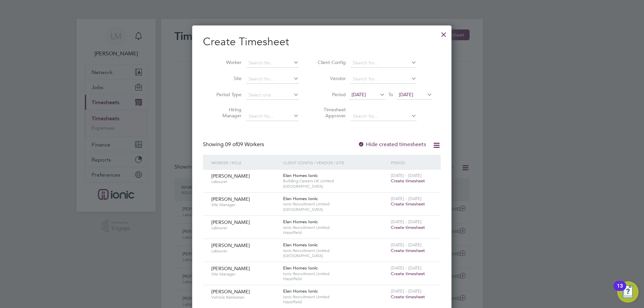 The image size is (644, 308). Describe the element at coordinates (331, 113) in the screenshot. I see `label: Timesheet Approver` at that location.